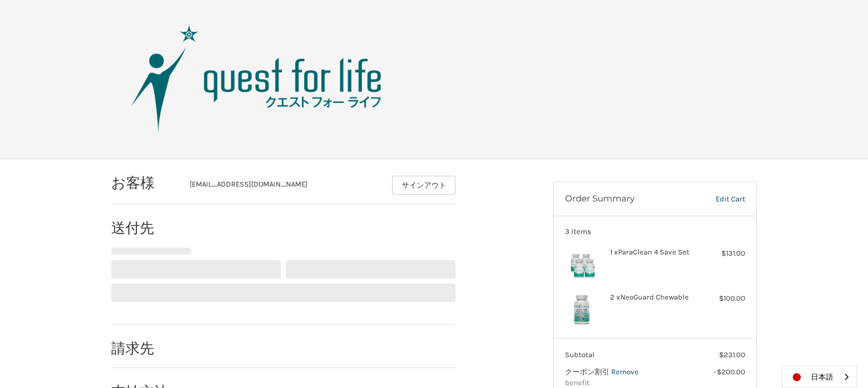  Describe the element at coordinates (654, 297) in the screenshot. I see `h4: 2 x NeoGuard Chewable` at that location.